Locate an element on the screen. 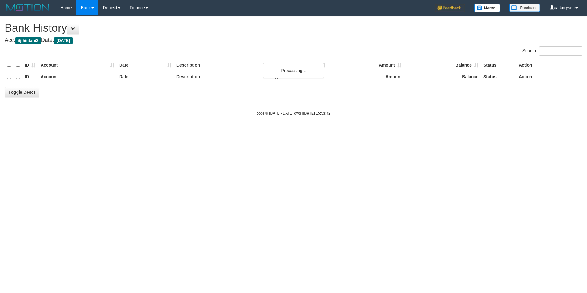 Image resolution: width=587 pixels, height=293 pixels. img: MOTION_logo.png is located at coordinates (28, 8).